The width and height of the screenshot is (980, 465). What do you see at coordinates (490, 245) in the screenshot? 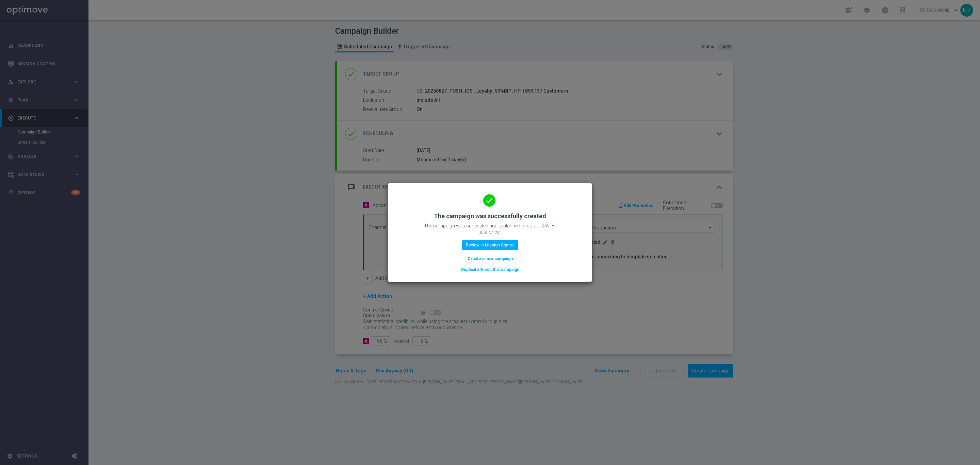
I see `button: Review in Mission Control` at bounding box center [490, 245].